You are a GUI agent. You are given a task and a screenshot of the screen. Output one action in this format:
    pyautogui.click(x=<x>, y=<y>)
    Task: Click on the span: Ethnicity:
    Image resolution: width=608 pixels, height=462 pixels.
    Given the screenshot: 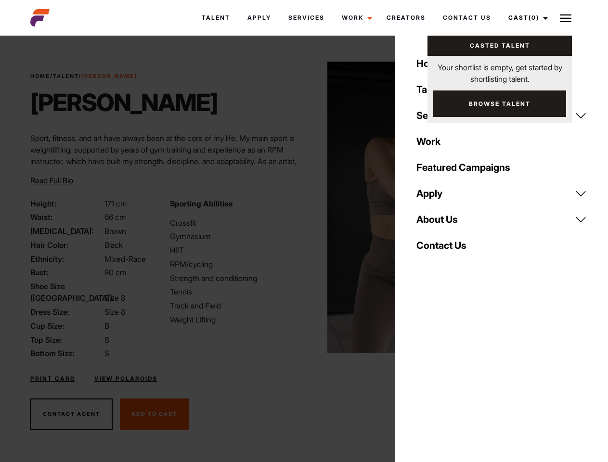 What is the action you would take?
    pyautogui.click(x=66, y=259)
    